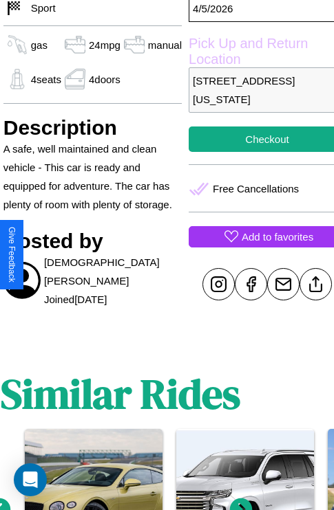 Image resolution: width=334 pixels, height=510 pixels. I want to click on h3: Description, so click(92, 128).